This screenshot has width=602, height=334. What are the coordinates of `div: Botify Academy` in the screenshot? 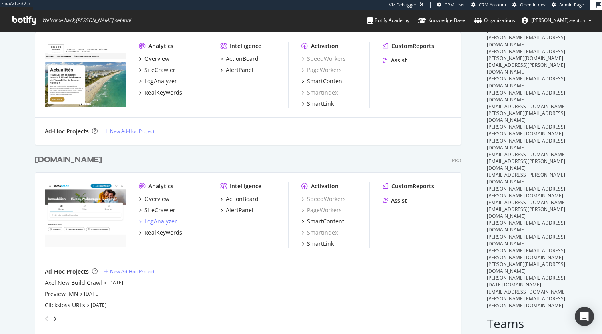 It's located at (388, 20).